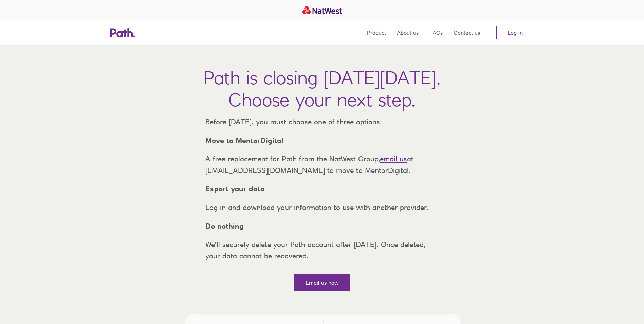 The width and height of the screenshot is (644, 324). I want to click on strong: Export your data, so click(235, 189).